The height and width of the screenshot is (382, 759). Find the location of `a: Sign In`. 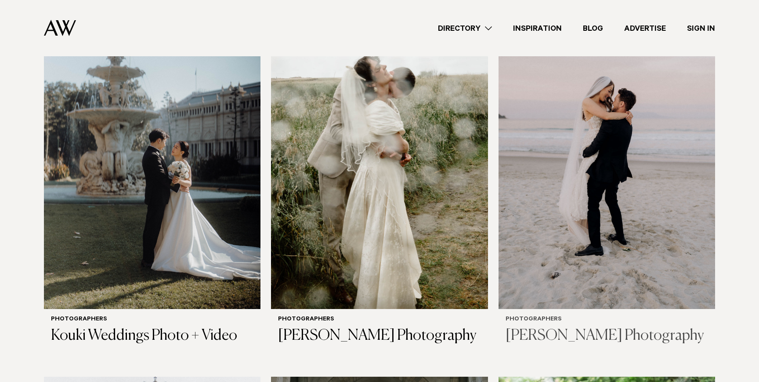

a: Sign In is located at coordinates (701, 28).